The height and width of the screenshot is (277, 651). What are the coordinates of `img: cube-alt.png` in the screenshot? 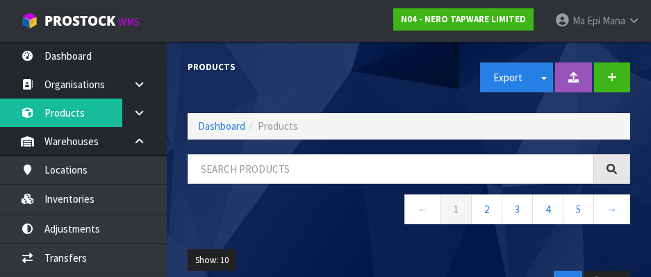 It's located at (29, 20).